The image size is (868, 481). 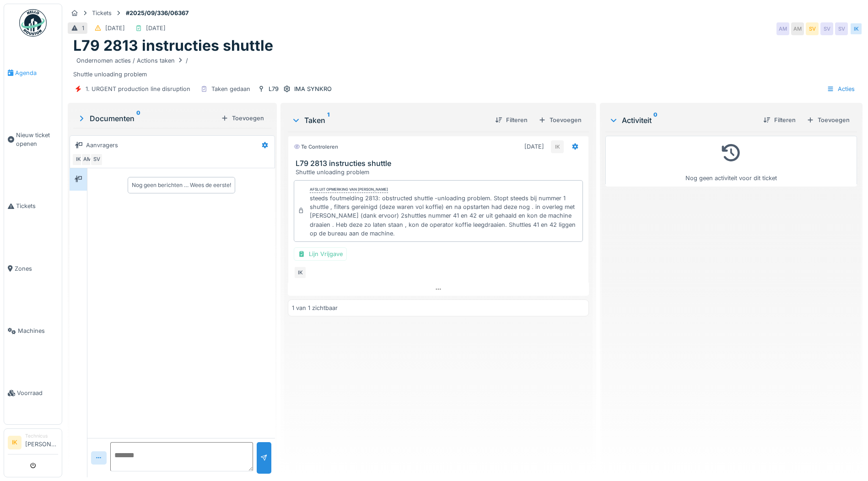 What do you see at coordinates (15, 442) in the screenshot?
I see `li: IK` at bounding box center [15, 442].